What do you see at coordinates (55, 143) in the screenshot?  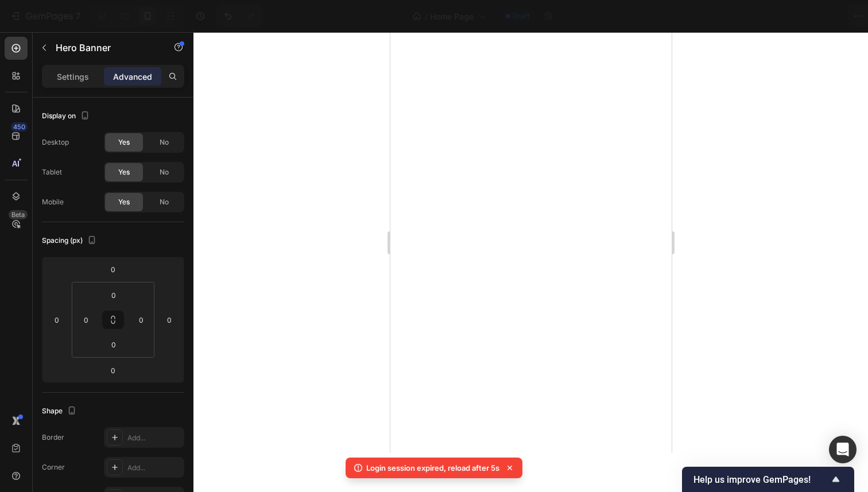 I see `div: Desktop` at bounding box center [55, 143].